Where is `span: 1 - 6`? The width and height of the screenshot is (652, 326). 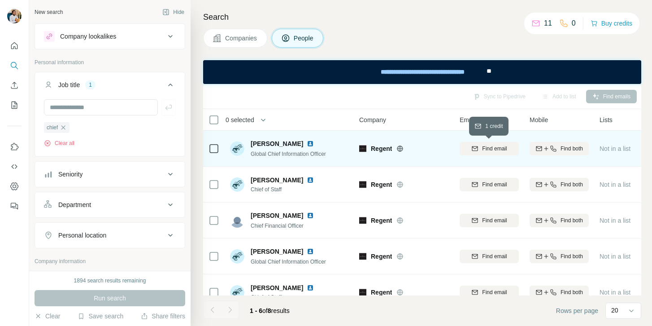
span: 1 - 6 is located at coordinates (256, 310).